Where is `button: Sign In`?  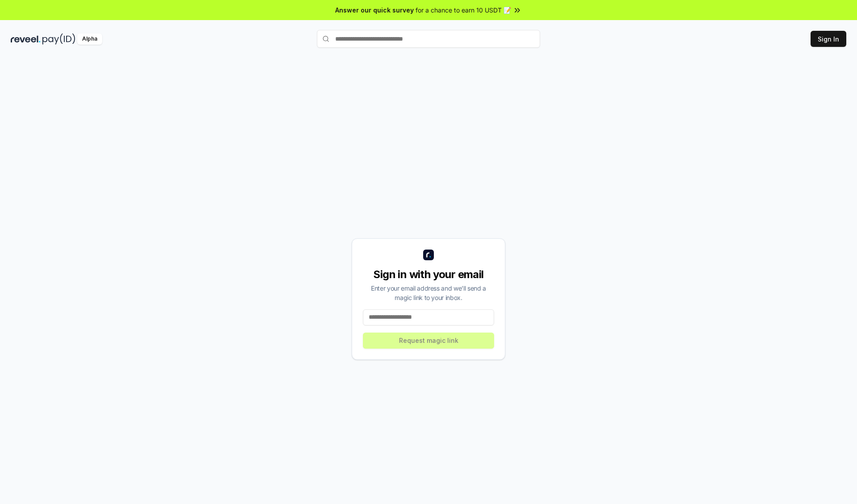
button: Sign In is located at coordinates (829, 39).